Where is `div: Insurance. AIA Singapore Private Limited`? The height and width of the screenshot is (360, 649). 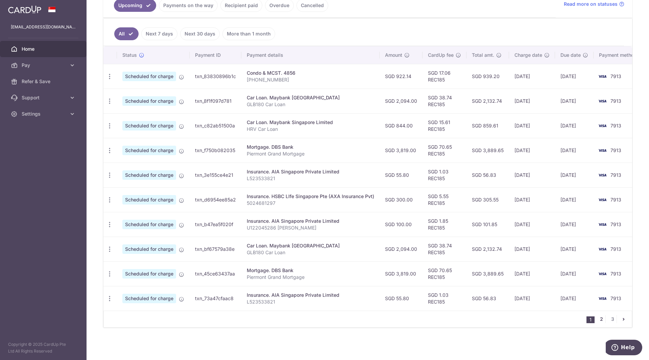
div: Insurance. AIA Singapore Private Limited is located at coordinates (310, 295).